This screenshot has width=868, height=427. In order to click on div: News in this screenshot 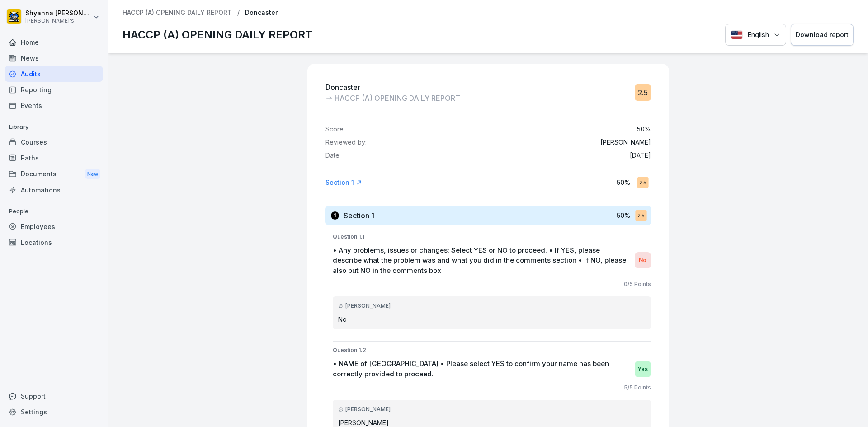, I will do `click(54, 57)`.